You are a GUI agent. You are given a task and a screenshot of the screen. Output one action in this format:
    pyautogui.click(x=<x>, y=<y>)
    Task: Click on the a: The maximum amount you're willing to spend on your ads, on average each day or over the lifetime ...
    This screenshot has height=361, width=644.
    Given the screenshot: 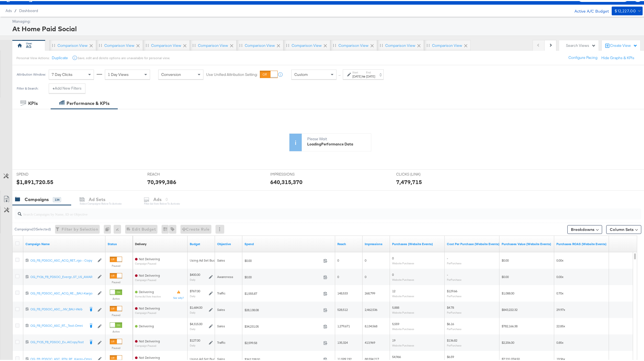 What is the action you would take?
    pyautogui.click(x=201, y=243)
    